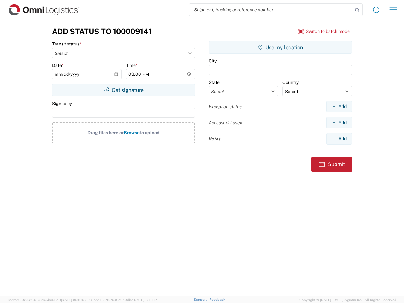  What do you see at coordinates (123, 90) in the screenshot?
I see `button: Get signature` at bounding box center [123, 90].